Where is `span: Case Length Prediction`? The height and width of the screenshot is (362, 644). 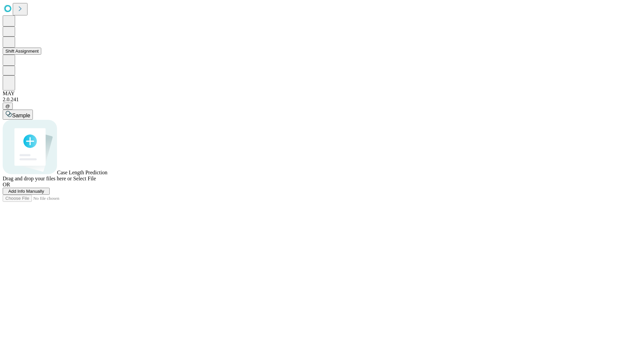 span: Case Length Prediction is located at coordinates (82, 172).